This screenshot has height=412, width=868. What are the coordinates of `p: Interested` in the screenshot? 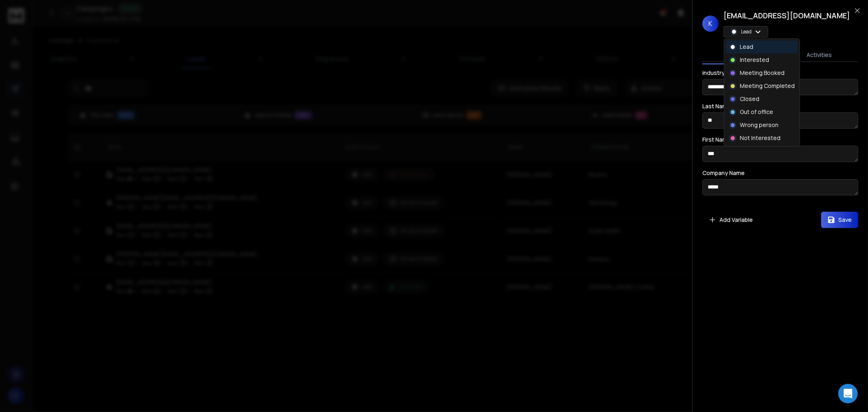 It's located at (755, 60).